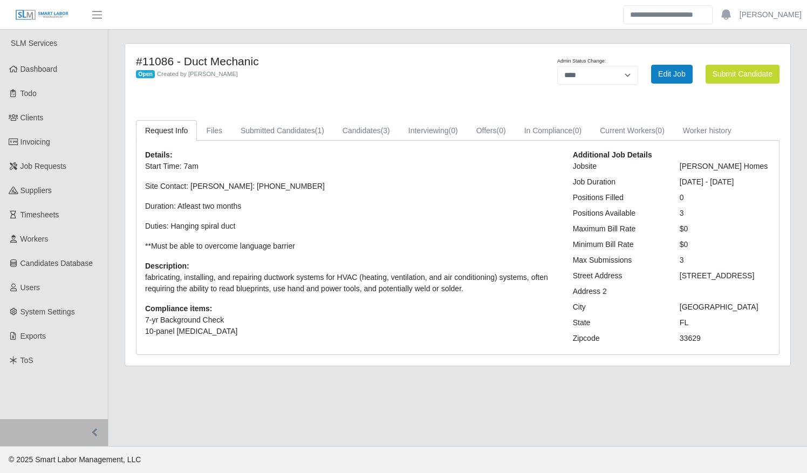 The height and width of the screenshot is (473, 807). Describe the element at coordinates (39, 69) in the screenshot. I see `span: Dashboard` at that location.